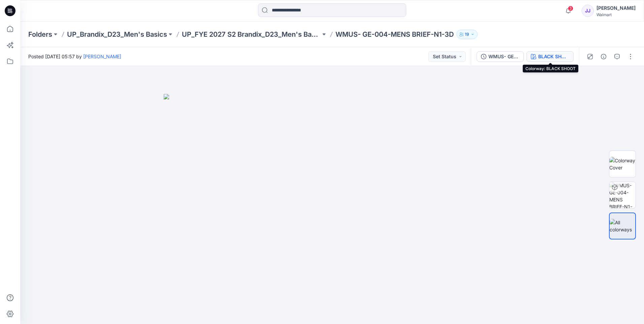  Describe the element at coordinates (504, 57) in the screenshot. I see `div: WMUS- GE-004-MENS BRIEF-N1-3D` at that location.